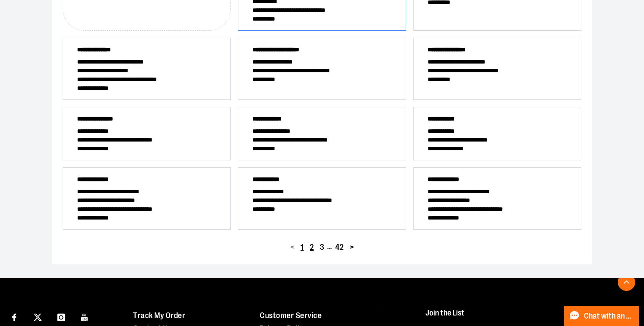 This screenshot has height=326, width=644. I want to click on a: Visit our Instagram page, so click(61, 316).